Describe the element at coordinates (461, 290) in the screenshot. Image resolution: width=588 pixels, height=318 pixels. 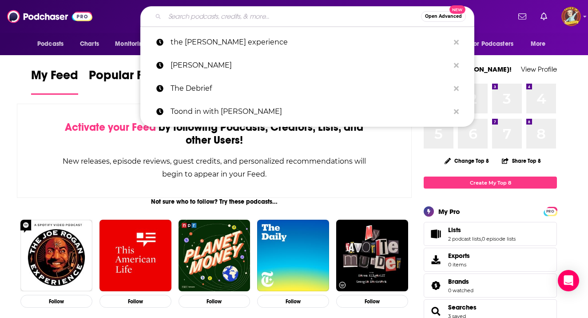
I see `a: 0 watched` at that location.